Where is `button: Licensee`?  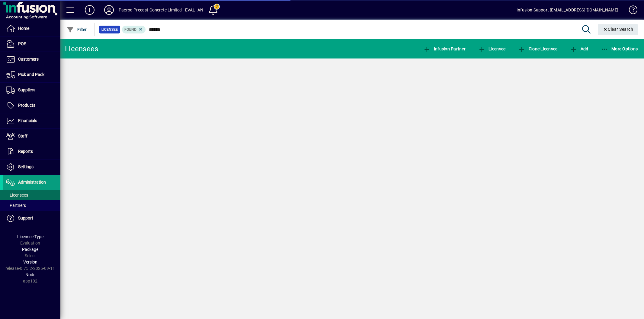 button: Licensee is located at coordinates (492, 49).